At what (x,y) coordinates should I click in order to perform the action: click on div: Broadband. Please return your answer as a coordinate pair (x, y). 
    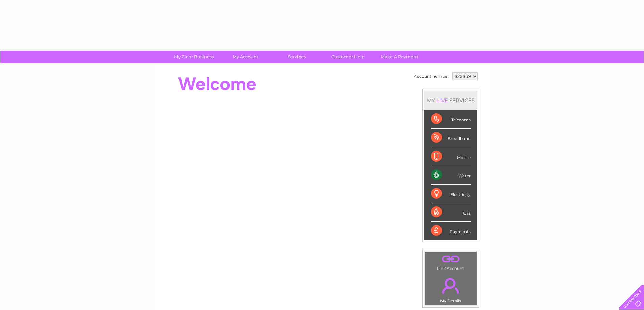
    Looking at the image, I should click on (451, 137).